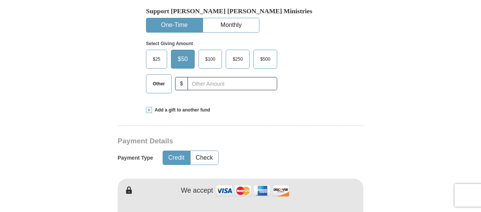 The height and width of the screenshot is (212, 481). Describe the element at coordinates (174, 25) in the screenshot. I see `button: One-Time` at that location.